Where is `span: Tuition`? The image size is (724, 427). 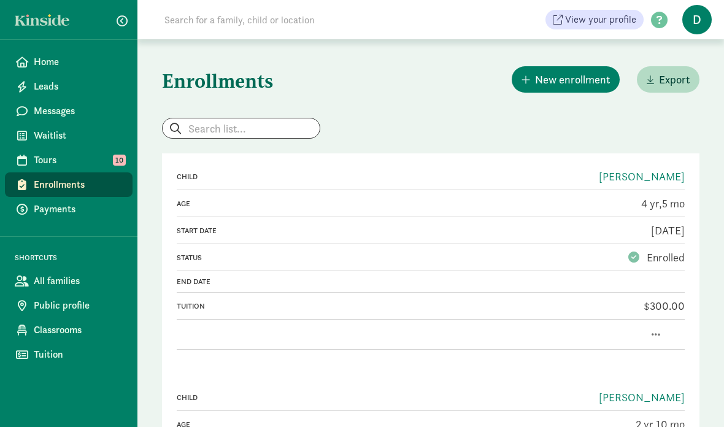 span: Tuition is located at coordinates (78, 355).